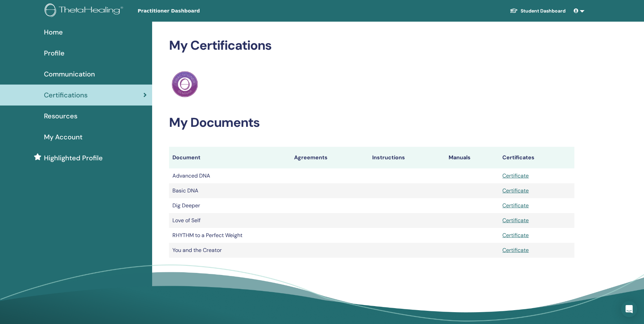 The image size is (644, 324). I want to click on span: Home, so click(53, 32).